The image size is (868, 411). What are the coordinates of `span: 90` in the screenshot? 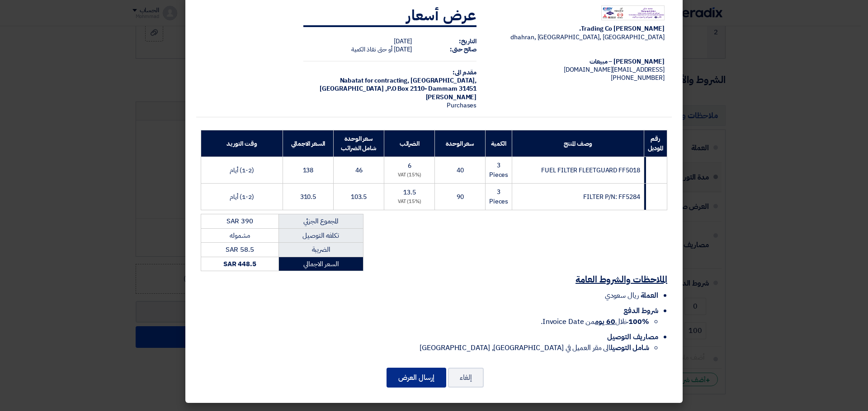 It's located at (460, 197).